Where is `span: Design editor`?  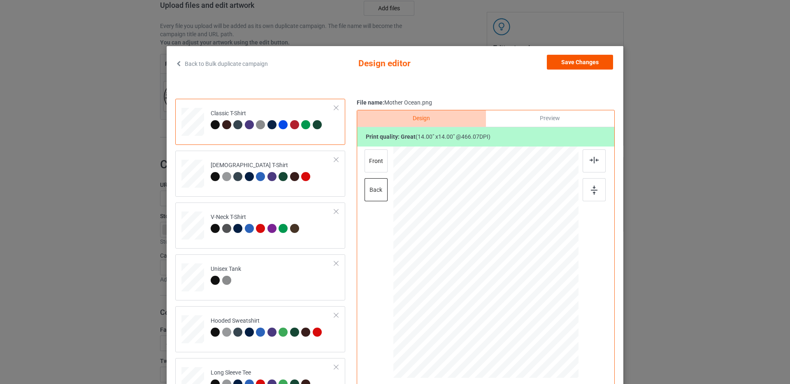 span: Design editor is located at coordinates (407, 64).